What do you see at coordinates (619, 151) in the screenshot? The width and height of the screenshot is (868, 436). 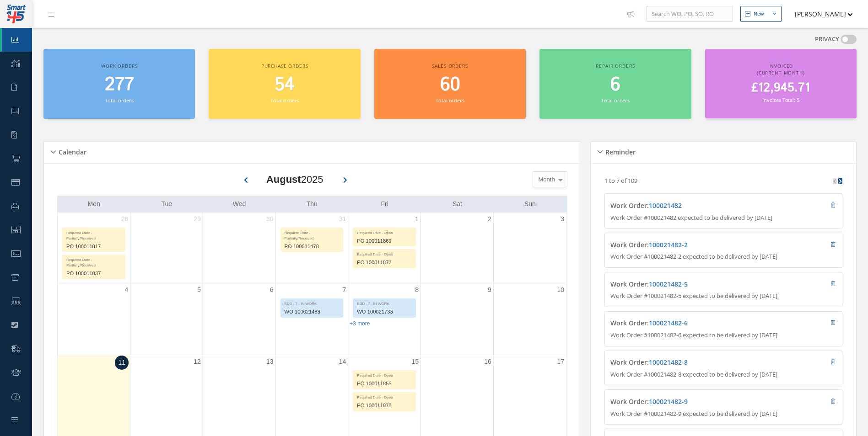 I see `h5: Reminder` at bounding box center [619, 151].